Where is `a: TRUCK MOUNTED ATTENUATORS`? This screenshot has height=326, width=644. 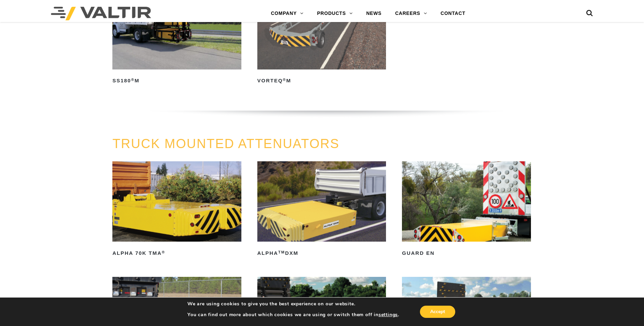
a: TRUCK MOUNTED ATTENUATORS is located at coordinates (226, 144).